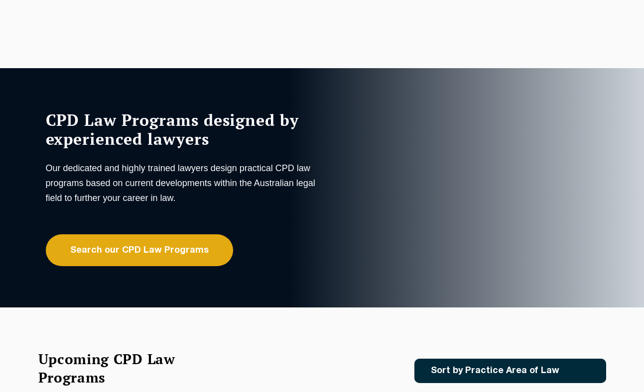 The height and width of the screenshot is (392, 644). I want to click on h1: CPD Law Programs designed by experienced lawyers, so click(183, 129).